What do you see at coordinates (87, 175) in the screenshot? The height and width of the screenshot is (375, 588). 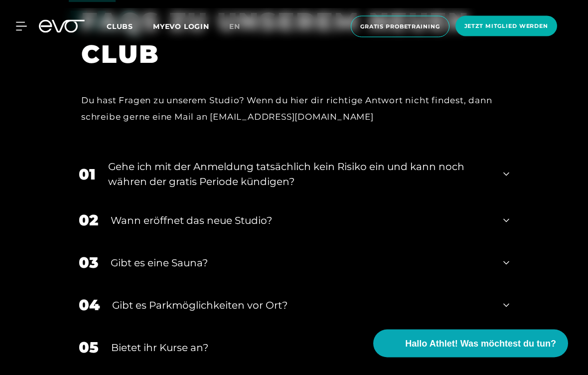 I see `div: 01` at bounding box center [87, 175].